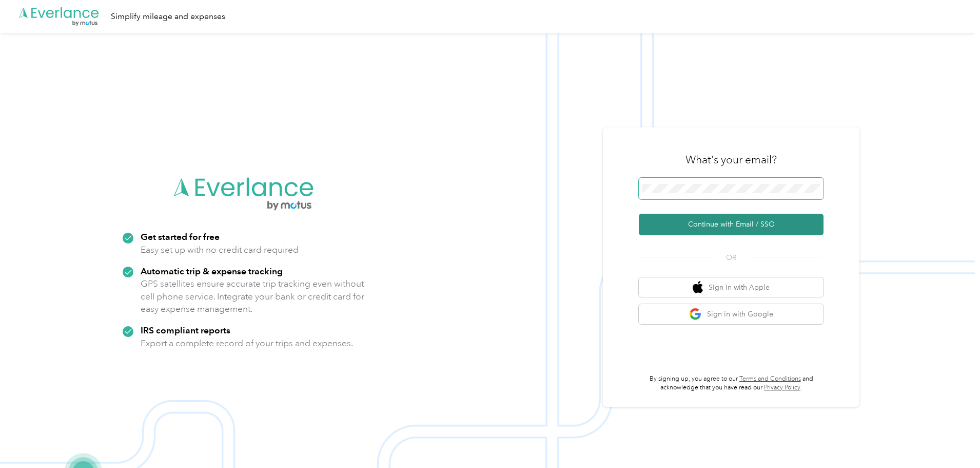 The image size is (980, 468). Describe the element at coordinates (770, 379) in the screenshot. I see `a: Terms and Conditions` at that location.